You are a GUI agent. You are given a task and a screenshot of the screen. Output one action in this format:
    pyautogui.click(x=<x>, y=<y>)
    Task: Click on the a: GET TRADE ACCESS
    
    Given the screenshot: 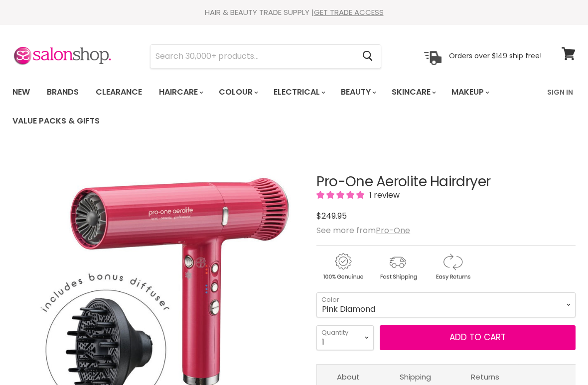 What is the action you would take?
    pyautogui.click(x=349, y=12)
    